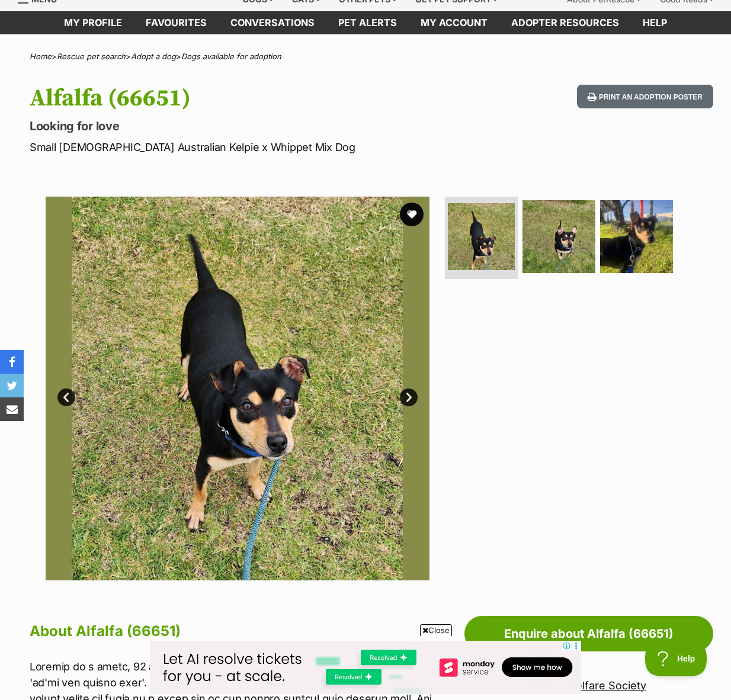  Describe the element at coordinates (411, 215) in the screenshot. I see `button: favourite` at that location.